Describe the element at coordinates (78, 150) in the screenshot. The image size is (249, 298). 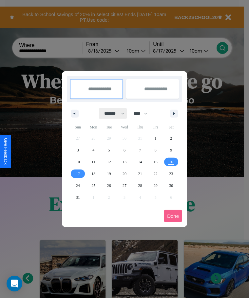
I see `span: 3` at that location.